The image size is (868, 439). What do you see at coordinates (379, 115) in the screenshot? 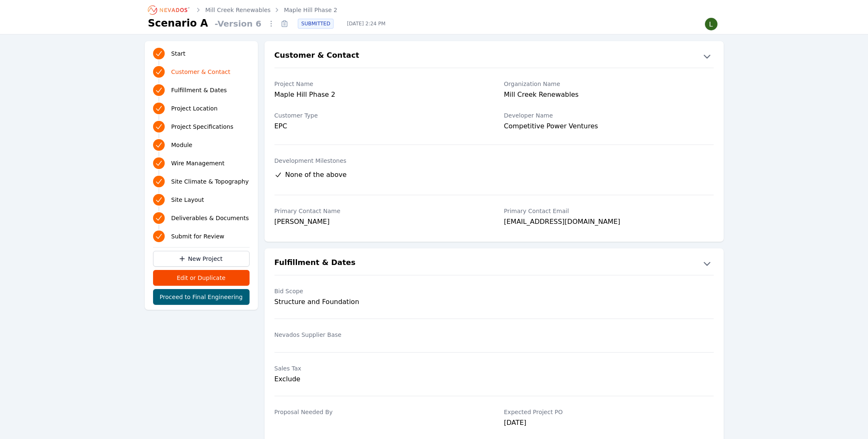
I see `label: Customer Type` at bounding box center [379, 115].